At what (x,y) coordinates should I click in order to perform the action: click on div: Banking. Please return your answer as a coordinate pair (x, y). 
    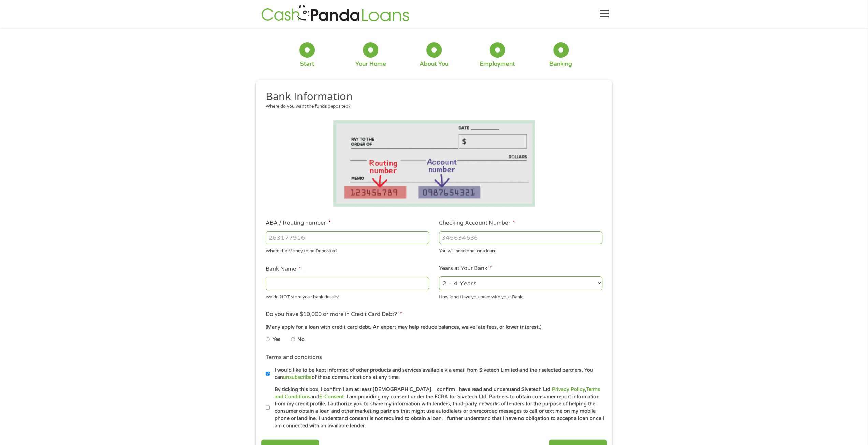
    Looking at the image, I should click on (561, 64).